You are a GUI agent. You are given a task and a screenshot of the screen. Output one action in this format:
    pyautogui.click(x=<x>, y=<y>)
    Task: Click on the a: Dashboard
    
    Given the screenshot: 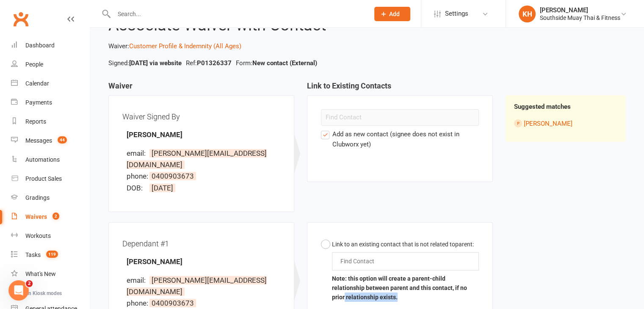 What is the action you would take?
    pyautogui.click(x=50, y=45)
    